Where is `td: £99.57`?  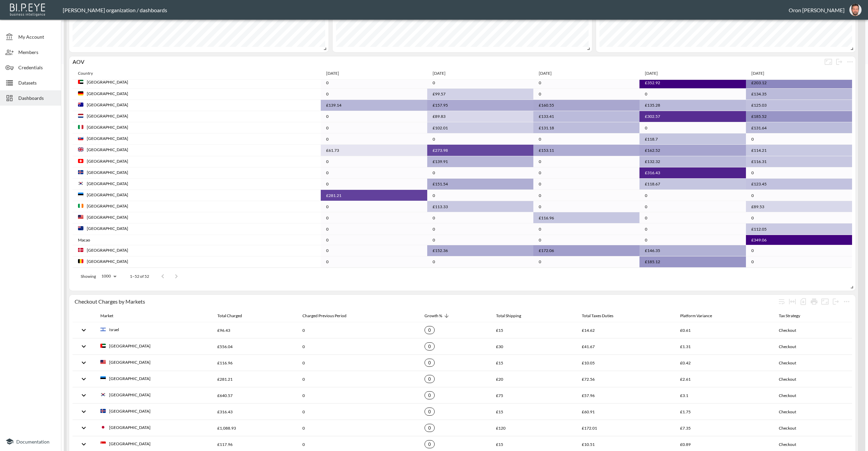 td: £99.57 is located at coordinates (480, 94).